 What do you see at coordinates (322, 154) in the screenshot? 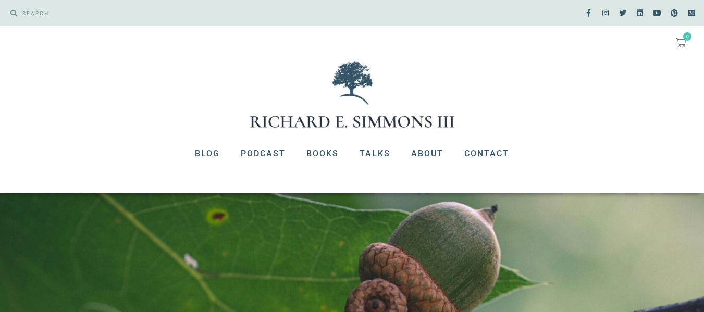
I see `a: Books` at bounding box center [322, 154].